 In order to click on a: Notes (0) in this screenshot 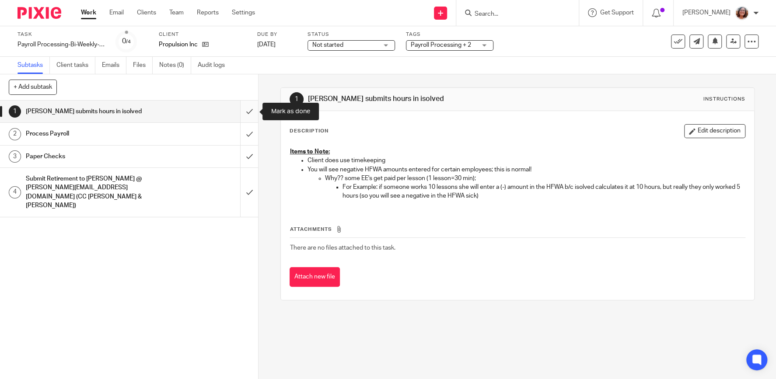, I will do `click(175, 65)`.